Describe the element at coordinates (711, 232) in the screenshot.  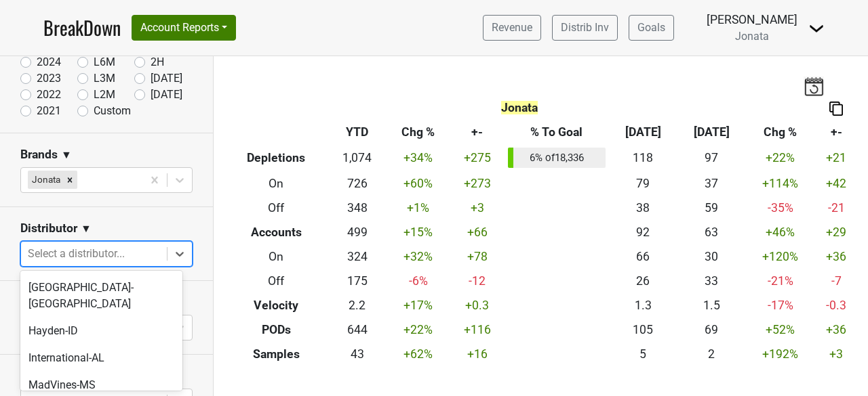
I see `td: 63` at that location.